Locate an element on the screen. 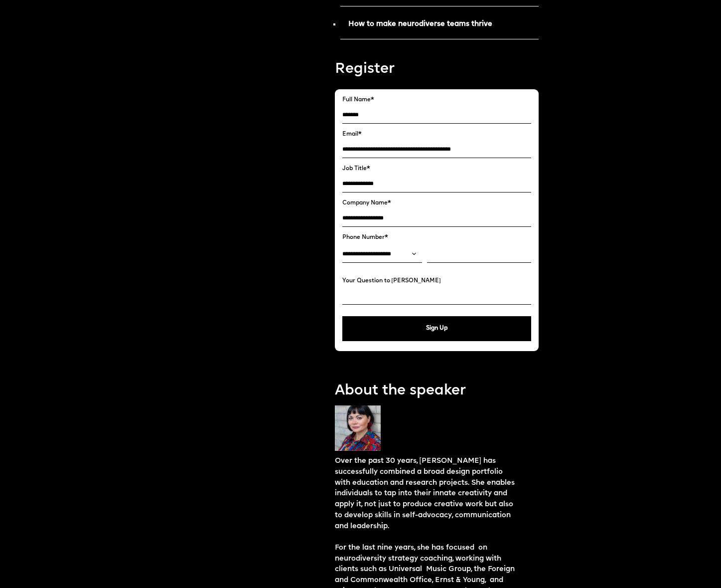  label: Phone Number is located at coordinates (437, 238).